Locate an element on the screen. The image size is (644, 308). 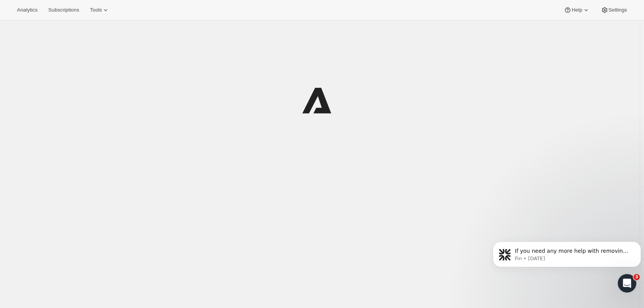
span: Settings is located at coordinates (618, 10).